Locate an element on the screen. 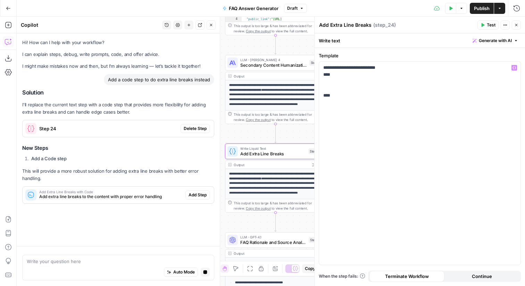  button: Delete Step is located at coordinates (195, 128).